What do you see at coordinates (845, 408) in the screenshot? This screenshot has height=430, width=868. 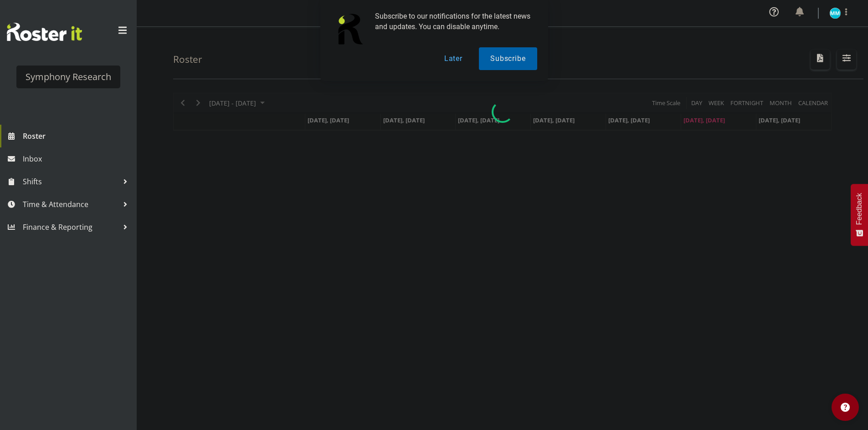 I see `img: help-xxl-2.png` at bounding box center [845, 408].